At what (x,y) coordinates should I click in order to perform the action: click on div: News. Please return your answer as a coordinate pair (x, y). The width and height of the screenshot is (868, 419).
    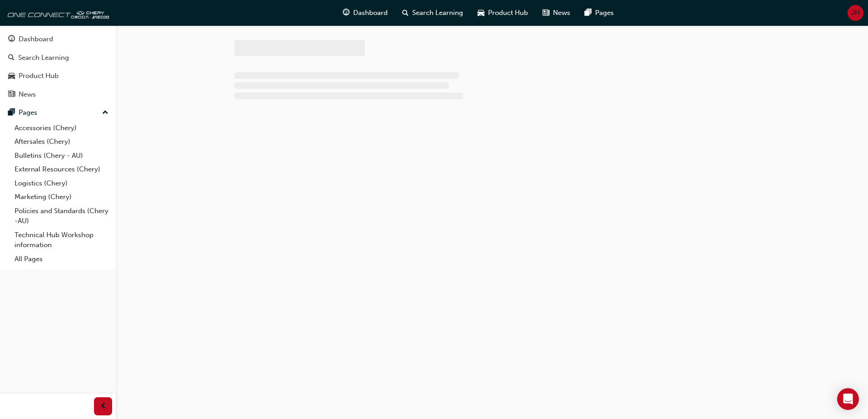
    Looking at the image, I should click on (27, 95).